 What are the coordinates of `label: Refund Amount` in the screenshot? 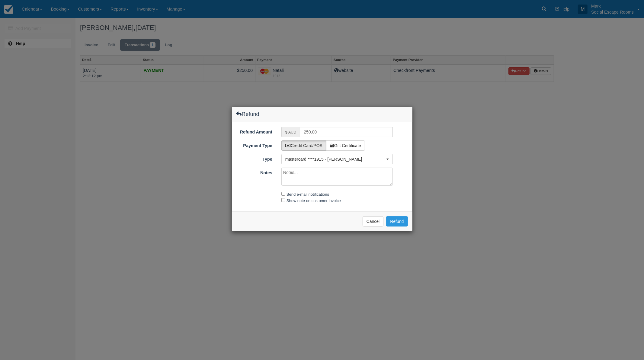 It's located at (254, 131).